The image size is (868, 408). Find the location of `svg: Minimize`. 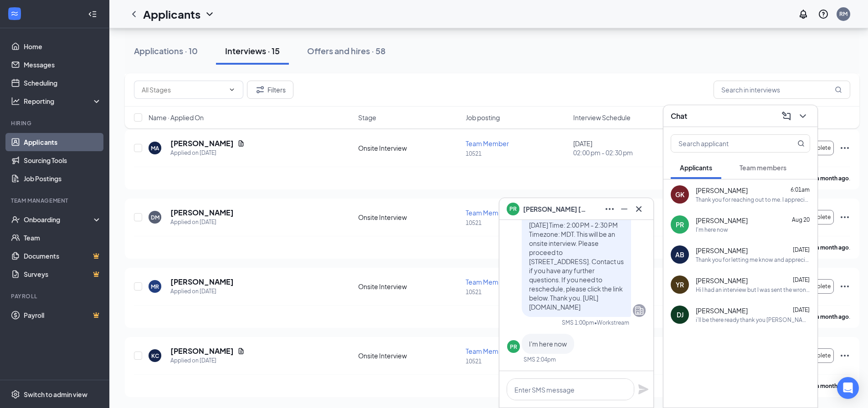

svg: Minimize is located at coordinates (624, 209).